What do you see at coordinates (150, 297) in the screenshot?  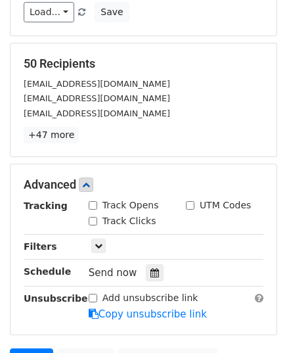 I see `label: Add unsubscribe link` at bounding box center [150, 297].